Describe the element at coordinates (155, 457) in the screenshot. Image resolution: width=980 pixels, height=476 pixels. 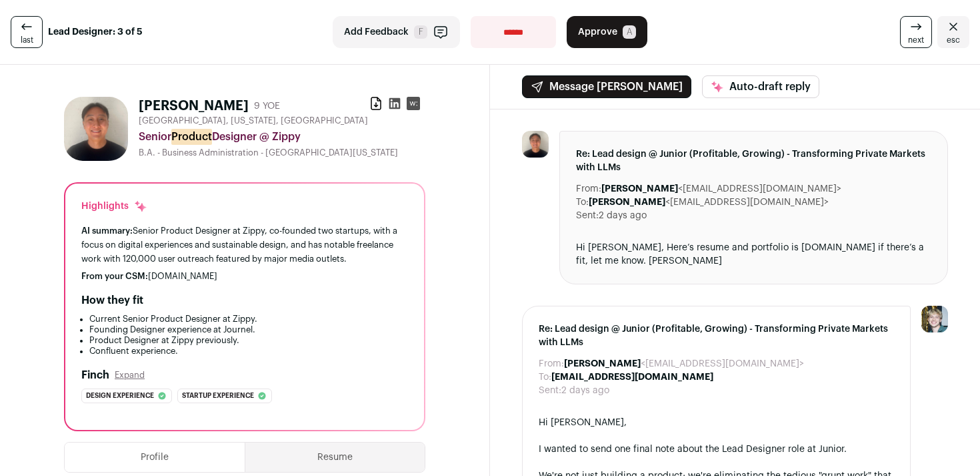
I see `button: Profile` at that location.